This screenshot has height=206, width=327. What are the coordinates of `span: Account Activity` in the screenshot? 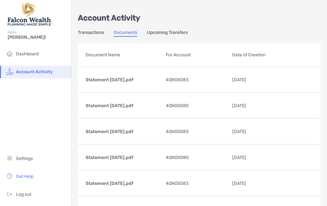 It's located at (34, 72).